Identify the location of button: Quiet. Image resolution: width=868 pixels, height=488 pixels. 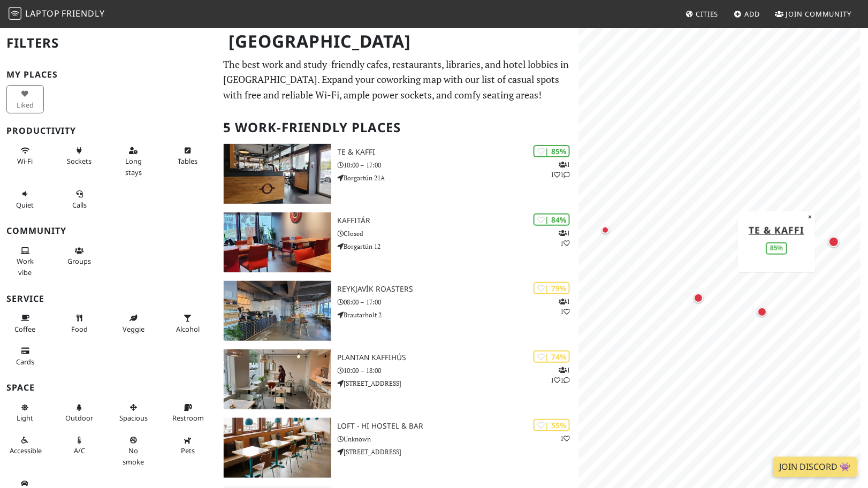
(25, 199).